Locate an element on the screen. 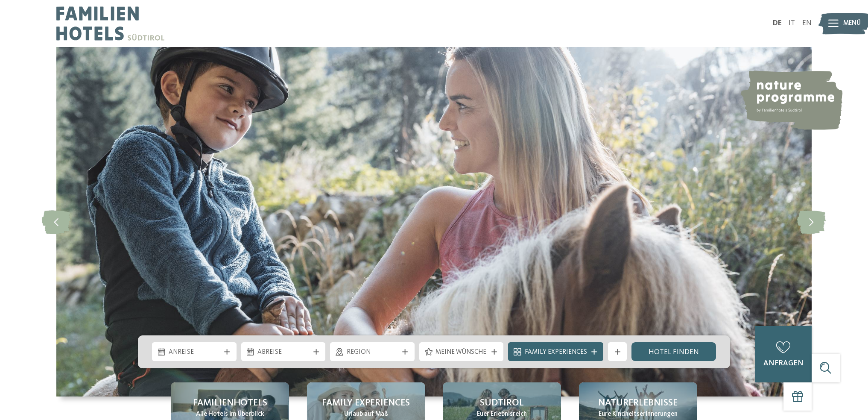 Image resolution: width=868 pixels, height=420 pixels. span: Naturerlebnisse is located at coordinates (638, 403).